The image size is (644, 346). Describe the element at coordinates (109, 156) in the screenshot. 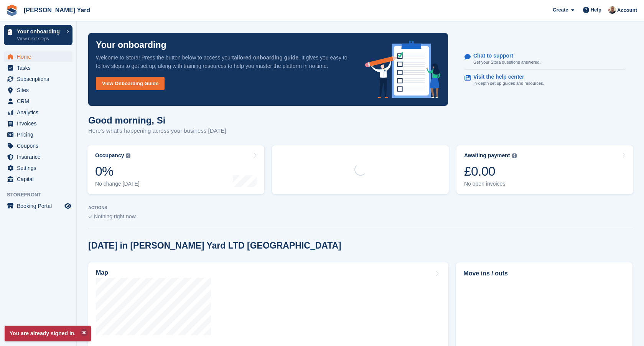

I see `div: Occupancy` at that location.